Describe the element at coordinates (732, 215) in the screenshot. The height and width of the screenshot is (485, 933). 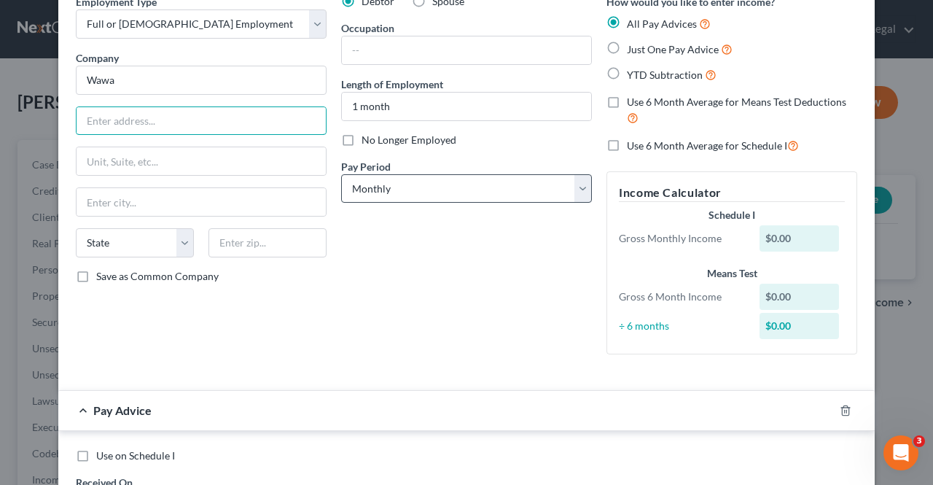
I see `div: Schedule I` at that location.